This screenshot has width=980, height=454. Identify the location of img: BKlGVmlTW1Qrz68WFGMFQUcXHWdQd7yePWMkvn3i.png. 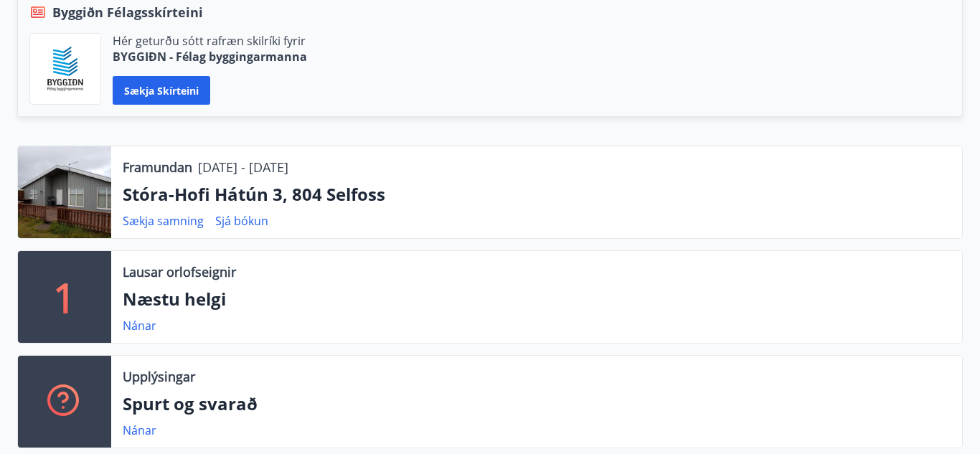
(65, 69).